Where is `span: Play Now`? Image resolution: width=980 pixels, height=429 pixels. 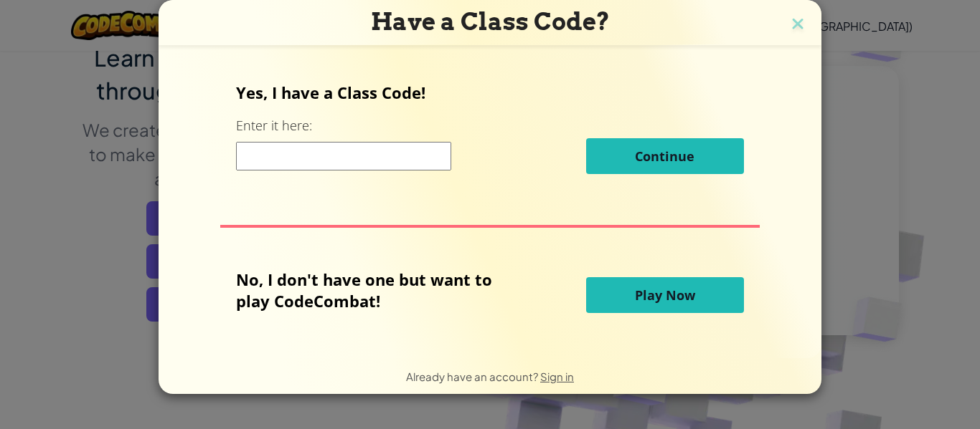
span: Play Now is located at coordinates (664, 295).